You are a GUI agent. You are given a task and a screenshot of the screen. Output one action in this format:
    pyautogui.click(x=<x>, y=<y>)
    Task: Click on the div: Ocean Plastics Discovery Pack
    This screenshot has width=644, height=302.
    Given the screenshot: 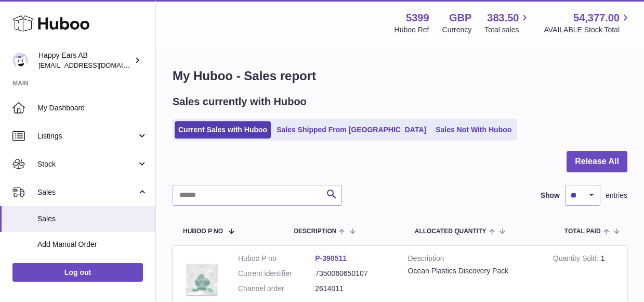 What is the action you would take?
    pyautogui.click(x=473, y=271)
    